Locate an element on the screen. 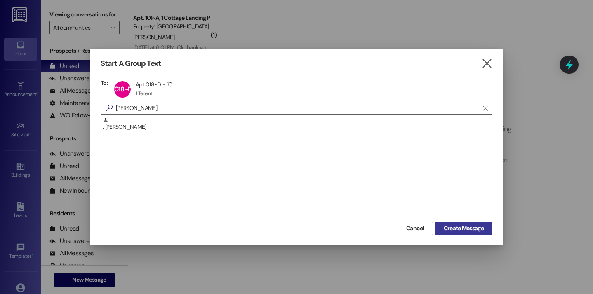 The height and width of the screenshot is (294, 593). div: 1 Tenant is located at coordinates (144, 94).